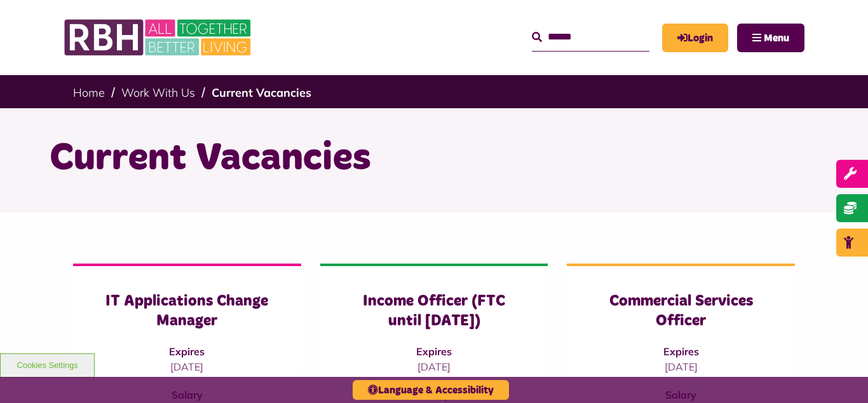 Image resolution: width=868 pixels, height=403 pixels. Describe the element at coordinates (187, 311) in the screenshot. I see `h3: IT Applications Change Manager` at that location.